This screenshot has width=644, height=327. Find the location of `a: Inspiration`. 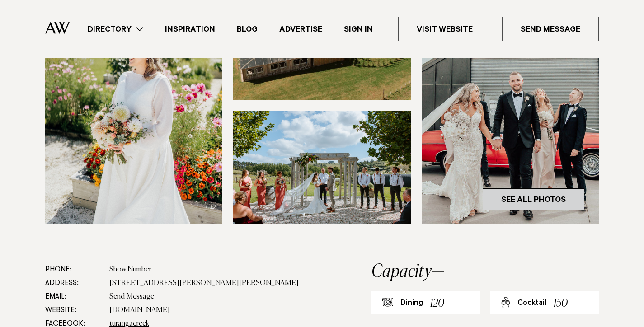

a: Inspiration is located at coordinates (190, 29).